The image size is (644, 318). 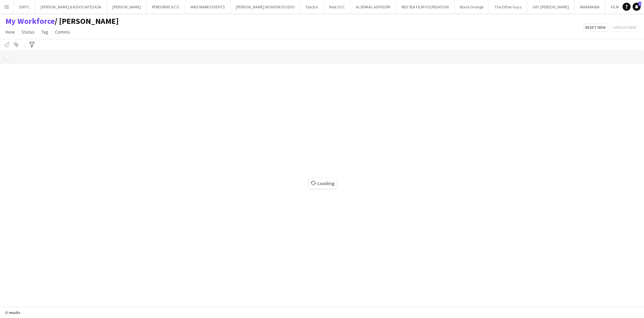 What do you see at coordinates (27, 32) in the screenshot?
I see `span: Status` at bounding box center [27, 32].